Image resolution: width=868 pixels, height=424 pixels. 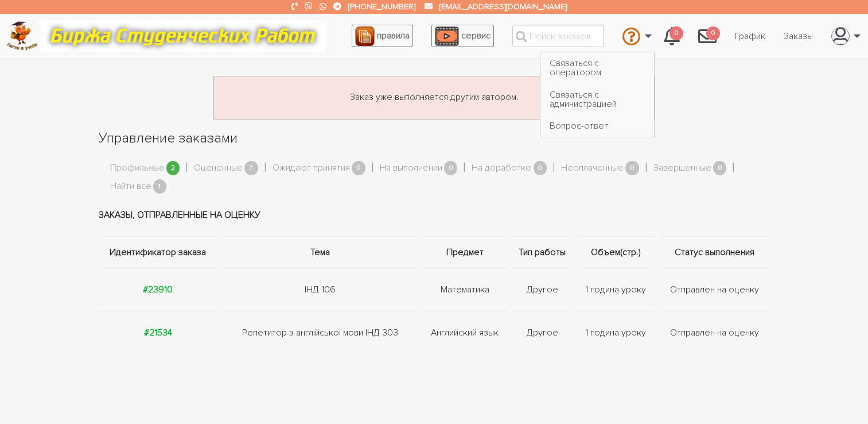 What do you see at coordinates (218, 168) in the screenshot?
I see `a: Оцененные` at bounding box center [218, 168].